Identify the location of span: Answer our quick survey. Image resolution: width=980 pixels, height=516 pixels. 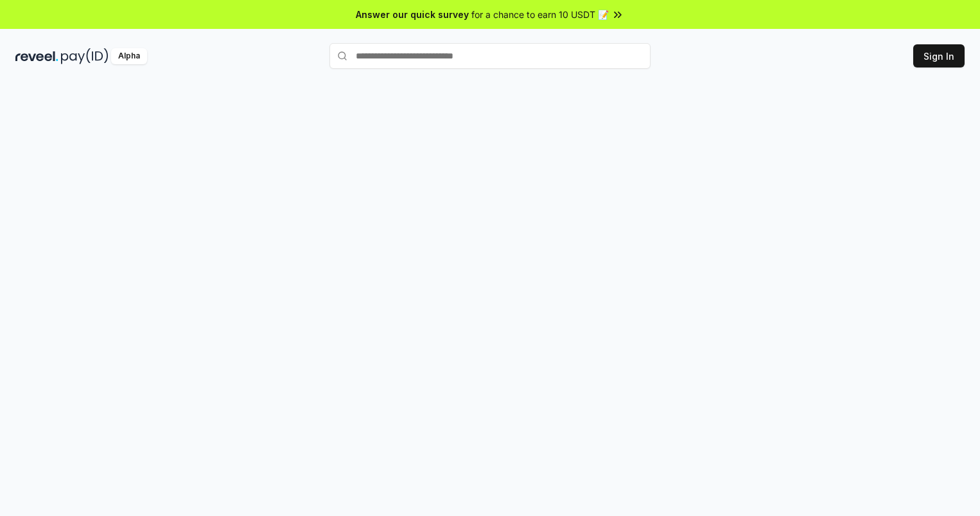
(413, 14).